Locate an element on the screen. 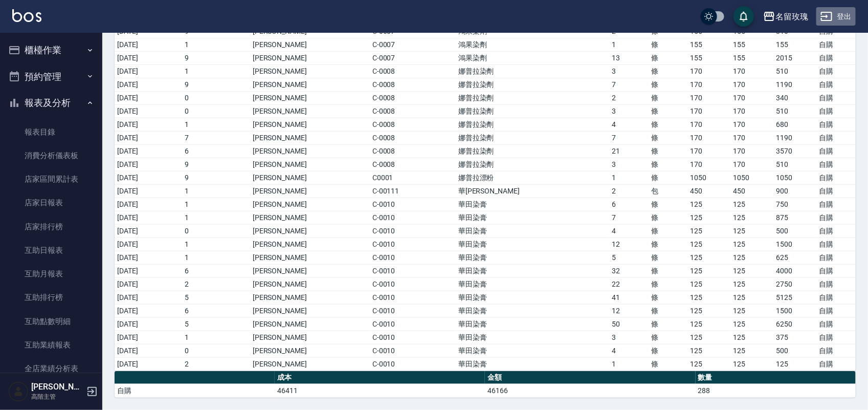  td: 鴻果染劑 is located at coordinates (533, 45).